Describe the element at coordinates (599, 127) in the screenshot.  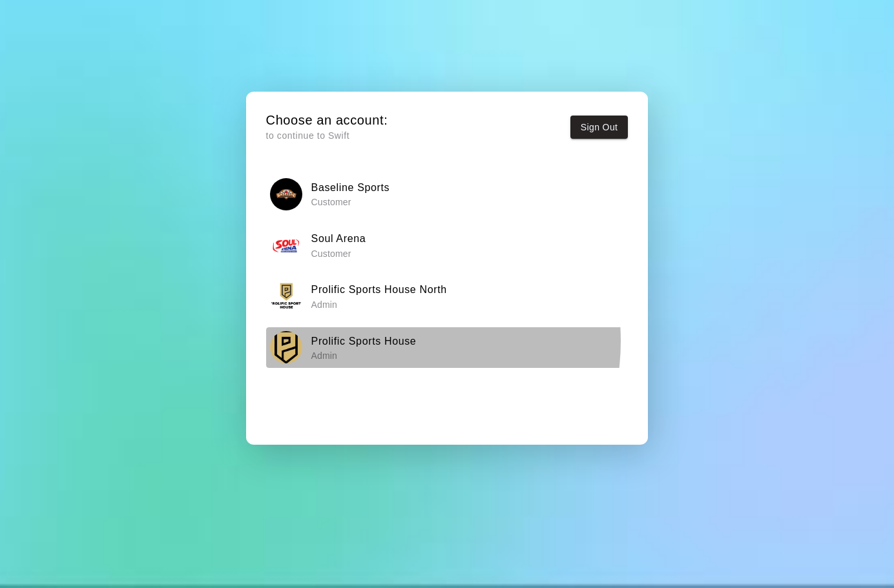
I see `button: Sign Out` at that location.